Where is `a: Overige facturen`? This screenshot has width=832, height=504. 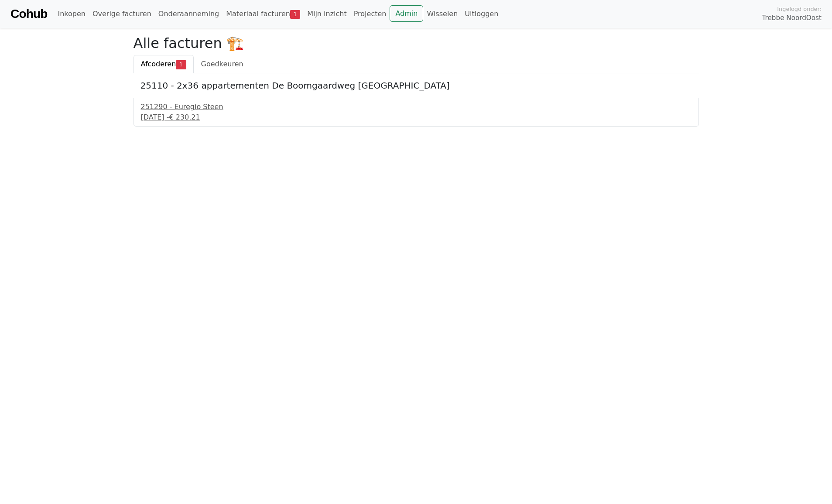 a: Overige facturen is located at coordinates (122, 14).